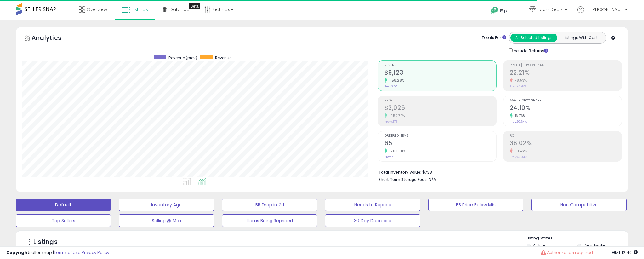 Image resolution: width=644 pixels, height=259 pixels. What do you see at coordinates (440, 144) in the screenshot?
I see `h2: 65` at bounding box center [440, 144].